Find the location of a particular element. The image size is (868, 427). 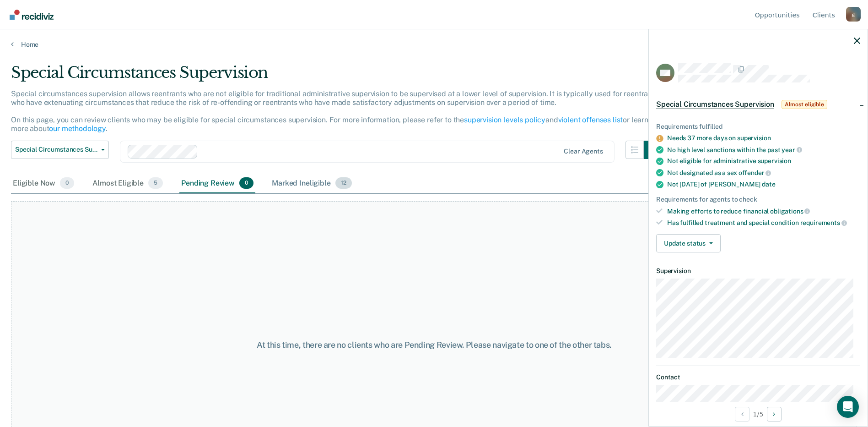

div: Marked Ineligible is located at coordinates (311, 184).